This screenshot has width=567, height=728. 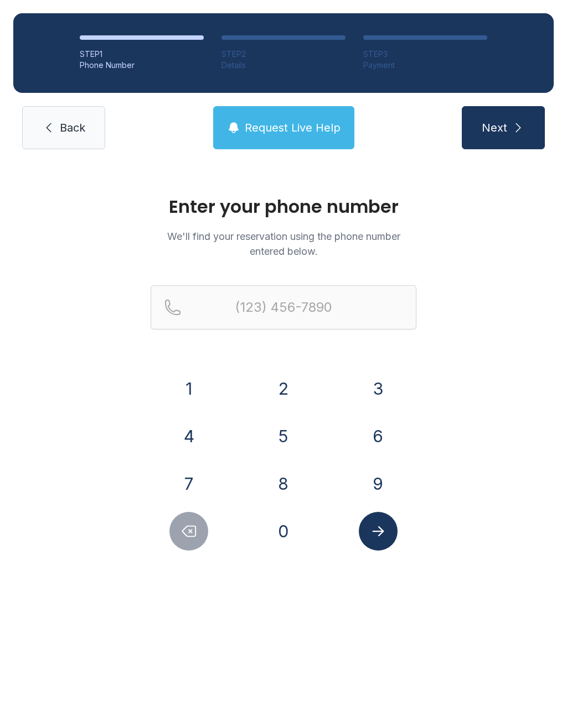 What do you see at coordinates (378, 389) in the screenshot?
I see `button: 3` at bounding box center [378, 389].